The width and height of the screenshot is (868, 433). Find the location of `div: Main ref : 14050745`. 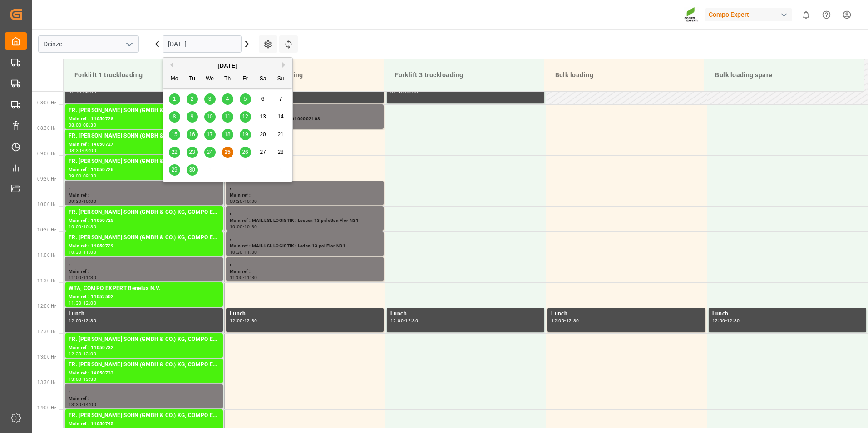

div: Main ref : 14050745 is located at coordinates (144, 424).